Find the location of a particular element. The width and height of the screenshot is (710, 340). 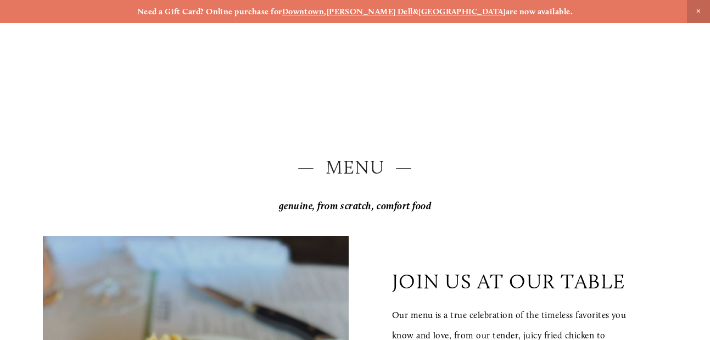

h2: — Menu — is located at coordinates (355, 168).